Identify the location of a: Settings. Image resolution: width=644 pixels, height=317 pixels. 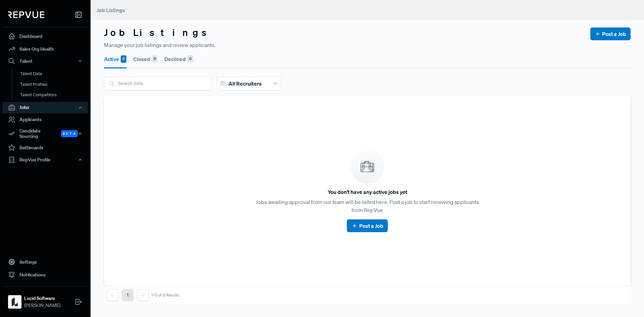
(45, 262).